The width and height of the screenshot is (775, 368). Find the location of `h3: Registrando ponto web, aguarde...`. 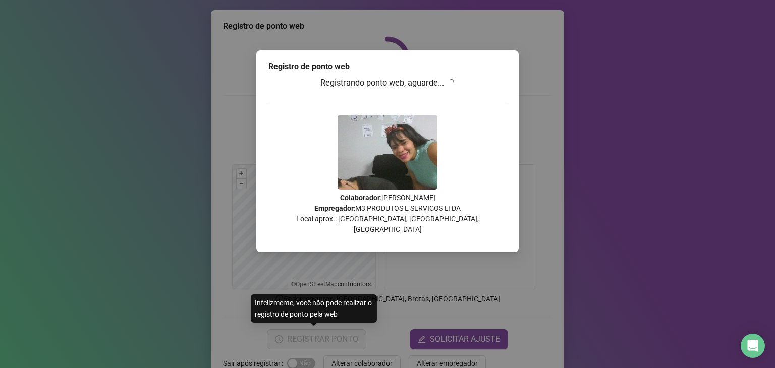

h3: Registrando ponto web, aguarde... is located at coordinates (387, 83).